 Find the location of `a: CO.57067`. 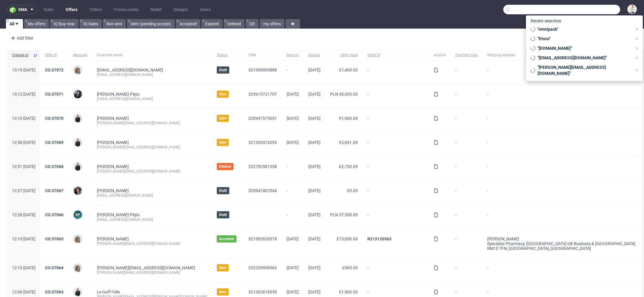

a: CO.57067 is located at coordinates (54, 190).